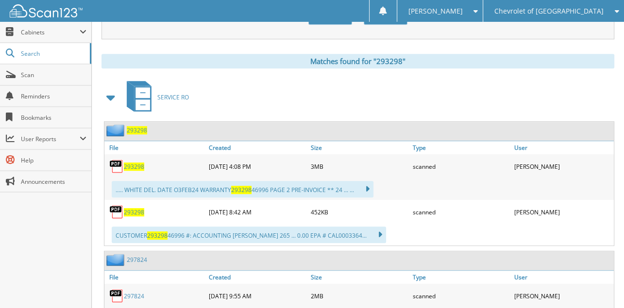 The width and height of the screenshot is (624, 308). What do you see at coordinates (359, 296) in the screenshot?
I see `div: 2MB` at bounding box center [359, 296].